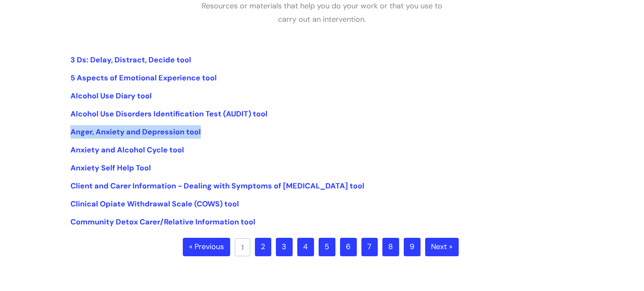 The width and height of the screenshot is (644, 291). What do you see at coordinates (155, 205) in the screenshot?
I see `a: Clinical Opiate Withdrawal Scale (COWS) tool` at bounding box center [155, 205].